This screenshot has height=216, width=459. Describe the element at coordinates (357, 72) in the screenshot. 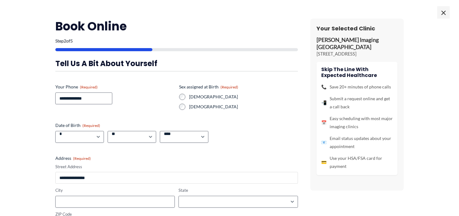

I see `h4: Skip the line with Expected Healthcare` at that location.